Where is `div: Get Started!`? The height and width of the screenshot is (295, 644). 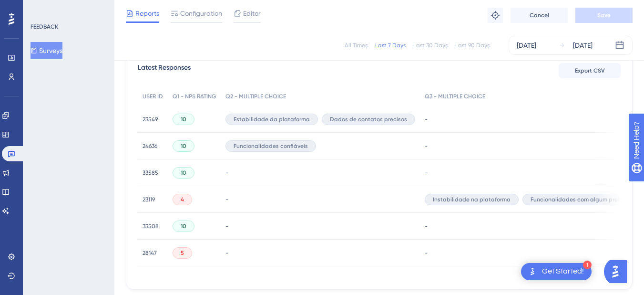 div: Get Started! is located at coordinates (563, 271).